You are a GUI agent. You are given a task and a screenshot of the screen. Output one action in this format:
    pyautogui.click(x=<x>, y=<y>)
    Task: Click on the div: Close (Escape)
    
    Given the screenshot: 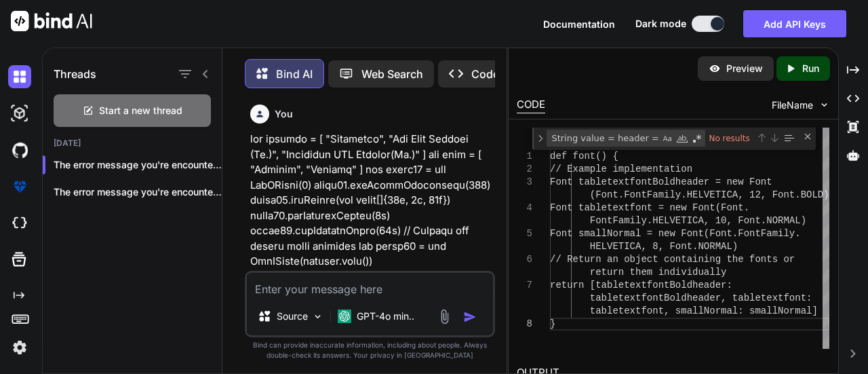 What is the action you would take?
    pyautogui.click(x=808, y=136)
    